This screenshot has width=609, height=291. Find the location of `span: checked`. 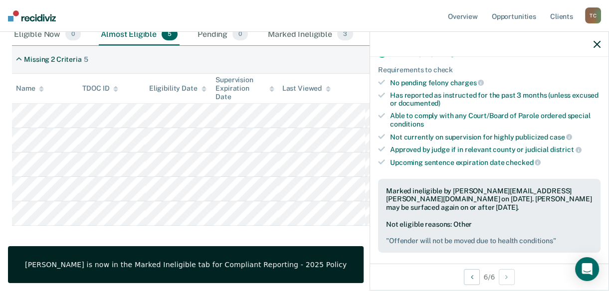

span: checked is located at coordinates (523, 162).